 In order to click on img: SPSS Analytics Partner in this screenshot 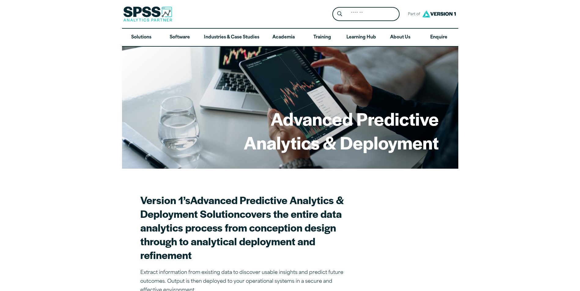, I will do `click(148, 14)`.